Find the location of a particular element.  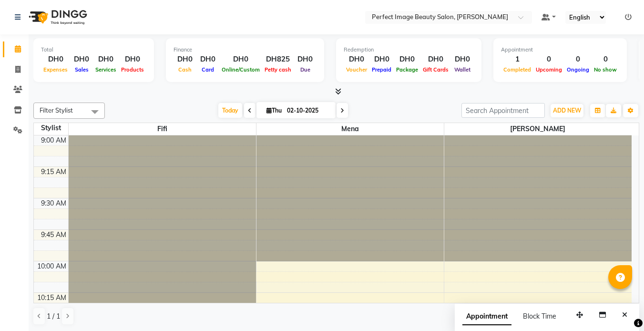

span: Wallet is located at coordinates (463, 70).